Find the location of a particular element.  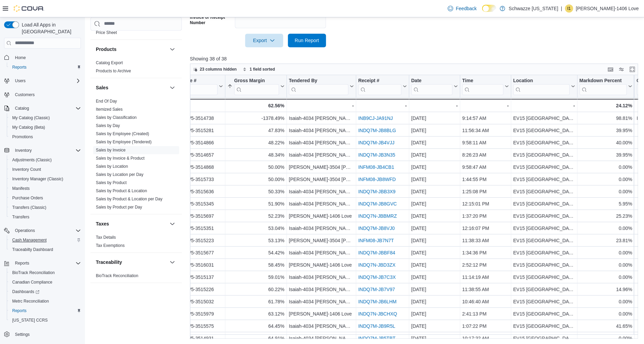

p: Showing 38 of 38 is located at coordinates (416, 59).